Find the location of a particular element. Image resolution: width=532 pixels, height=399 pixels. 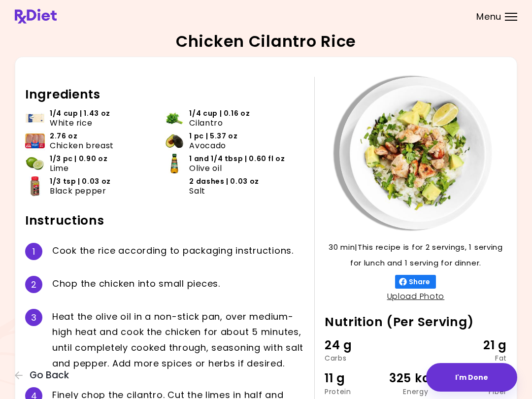

div: 325 kcal is located at coordinates (415, 378).